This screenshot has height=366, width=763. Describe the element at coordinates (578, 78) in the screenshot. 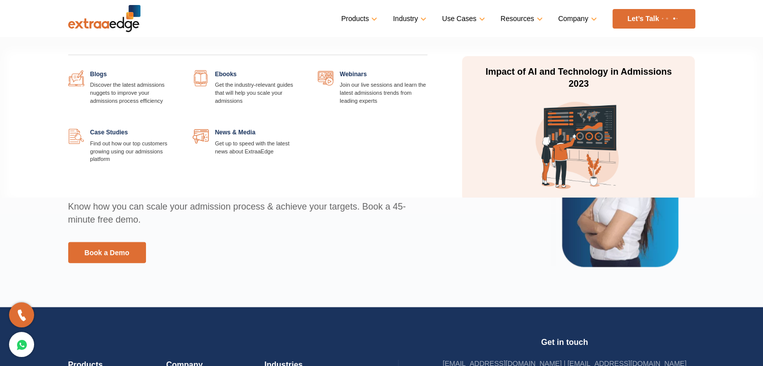

I see `p: Impact of AI and Technology in Admissions 2023` at that location.